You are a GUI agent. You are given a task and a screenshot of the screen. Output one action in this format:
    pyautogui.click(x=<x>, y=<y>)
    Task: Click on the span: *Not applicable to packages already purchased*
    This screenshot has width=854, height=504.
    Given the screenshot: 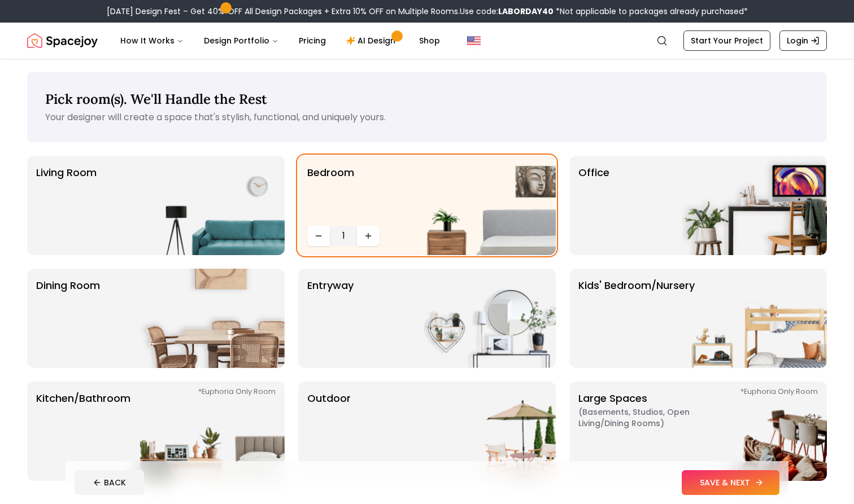 What is the action you would take?
    pyautogui.click(x=650, y=12)
    